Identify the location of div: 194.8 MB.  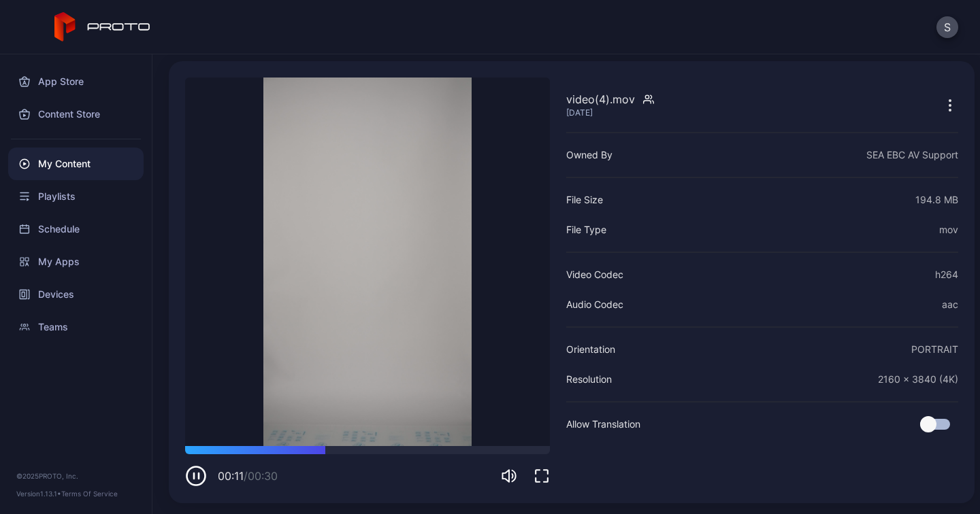
(936, 200).